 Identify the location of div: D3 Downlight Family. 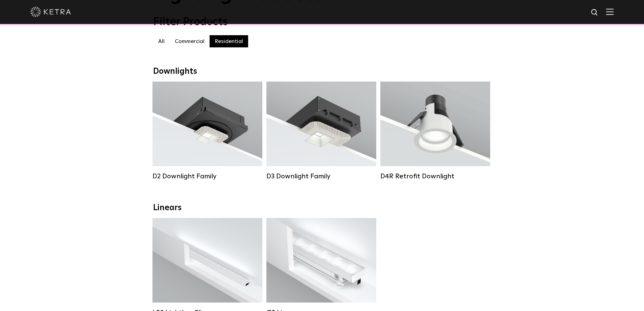
(321, 176).